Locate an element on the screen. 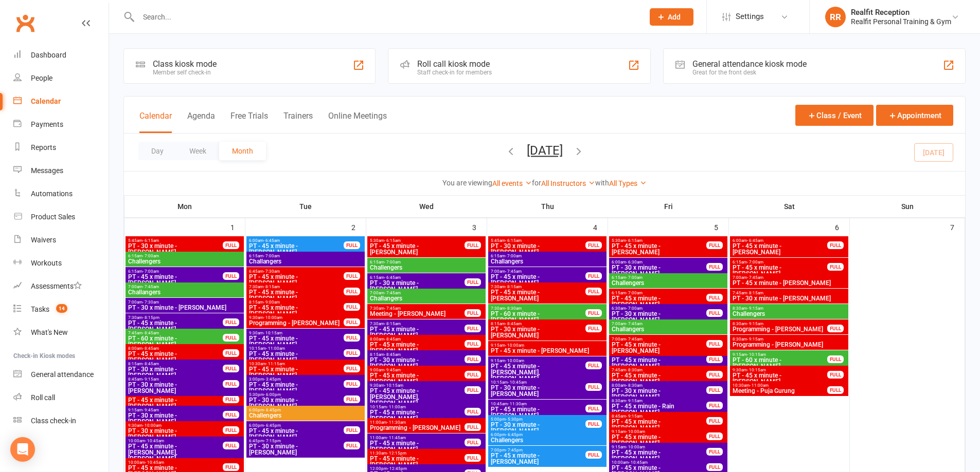  div: Member self check-in is located at coordinates (185, 72).